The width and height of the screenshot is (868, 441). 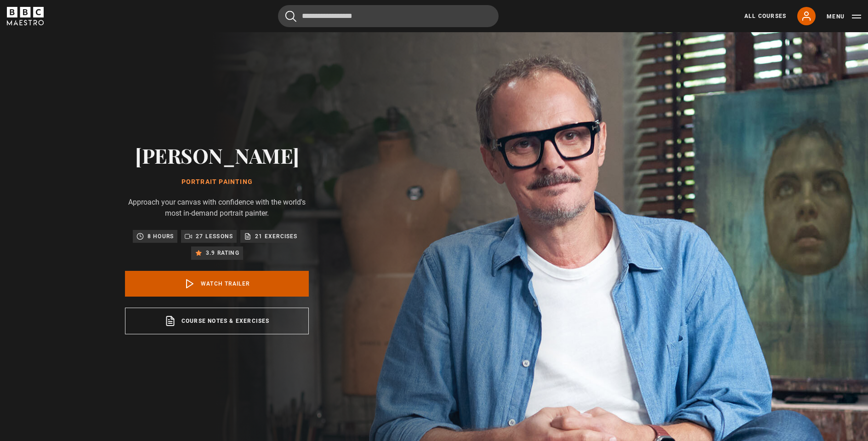 What do you see at coordinates (217, 182) in the screenshot?
I see `h1: Portrait Painting` at bounding box center [217, 182].